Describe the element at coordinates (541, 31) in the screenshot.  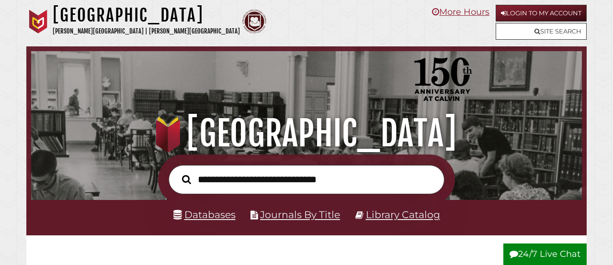
I see `a: Site Search` at that location.